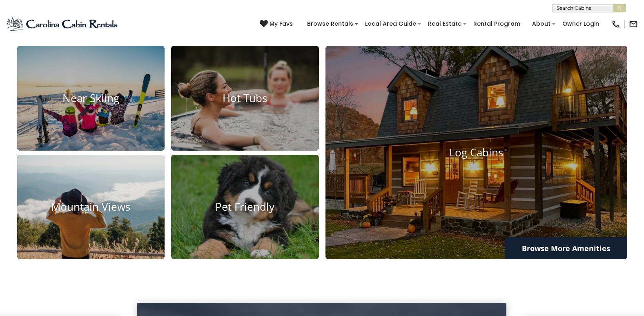  Describe the element at coordinates (91, 207) in the screenshot. I see `a: Mountain Views` at that location.